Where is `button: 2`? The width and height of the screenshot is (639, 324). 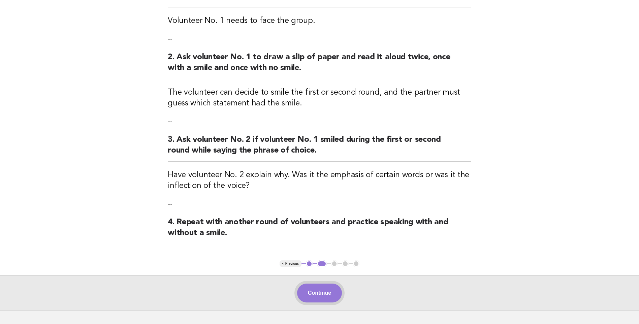 button: 2 is located at coordinates (322, 264).